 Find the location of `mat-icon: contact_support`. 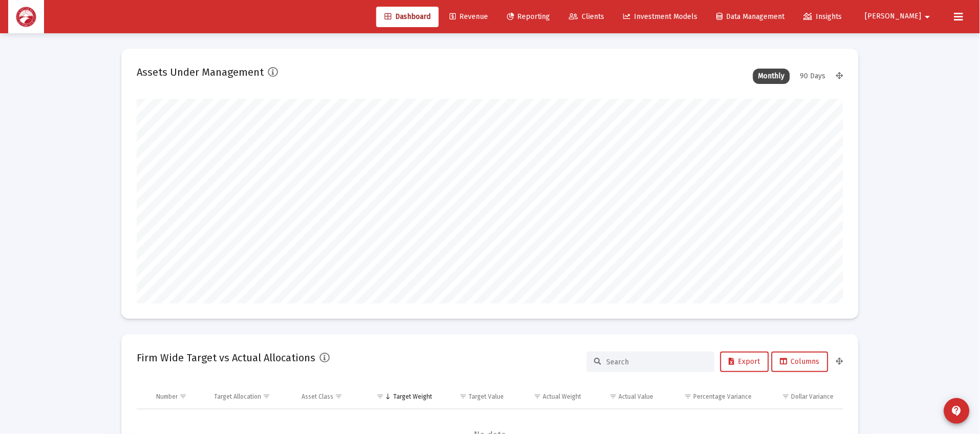

mat-icon: contact_support is located at coordinates (957, 411).